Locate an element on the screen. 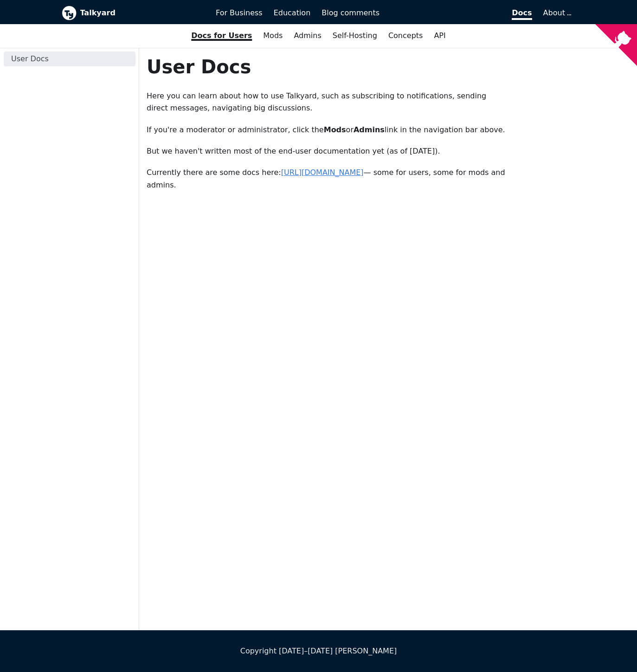  a: Mods is located at coordinates (273, 36).